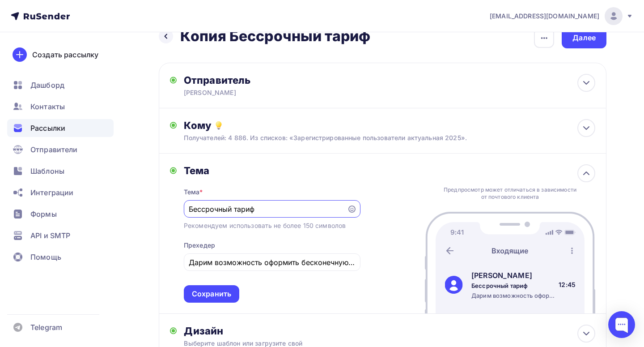 The width and height of the screenshot is (644, 347). I want to click on span: Telegram, so click(46, 327).